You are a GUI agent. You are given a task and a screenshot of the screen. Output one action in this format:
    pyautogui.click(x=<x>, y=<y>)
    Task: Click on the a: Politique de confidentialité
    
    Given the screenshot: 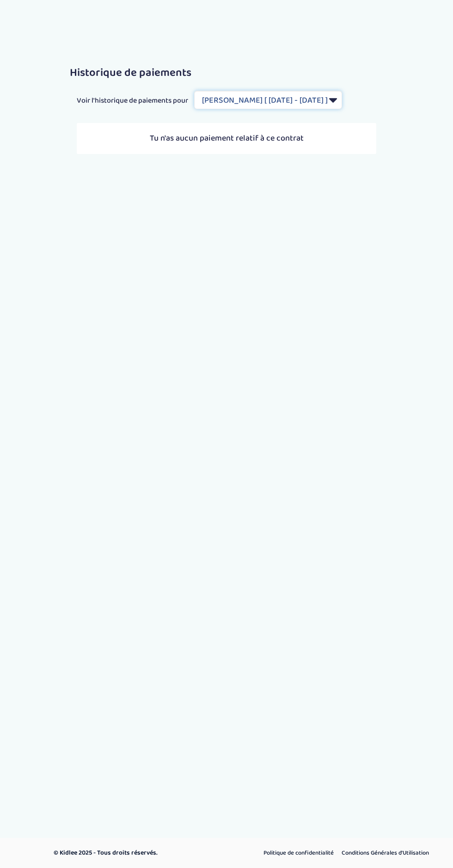 What is the action you would take?
    pyautogui.click(x=298, y=853)
    